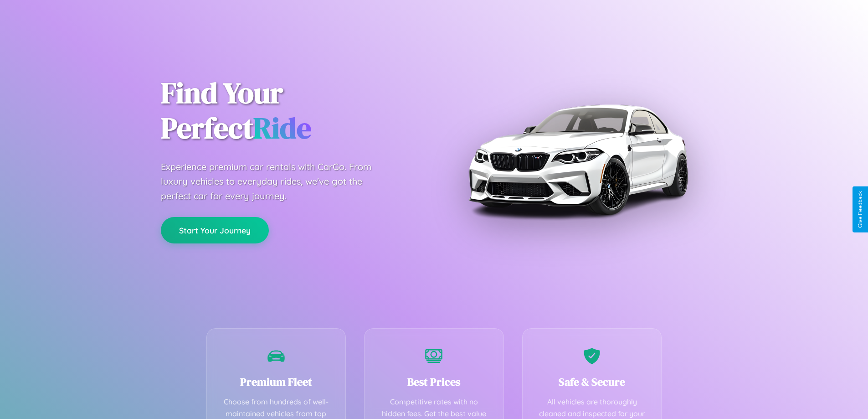  What do you see at coordinates (434, 382) in the screenshot?
I see `h3: Best Prices` at bounding box center [434, 382].